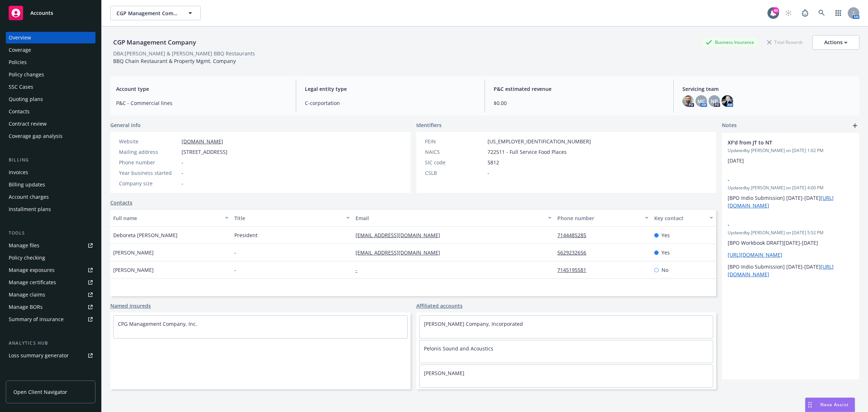 This screenshot has width=868, height=412. Describe the element at coordinates (50, 160) in the screenshot. I see `div: Billing` at that location.